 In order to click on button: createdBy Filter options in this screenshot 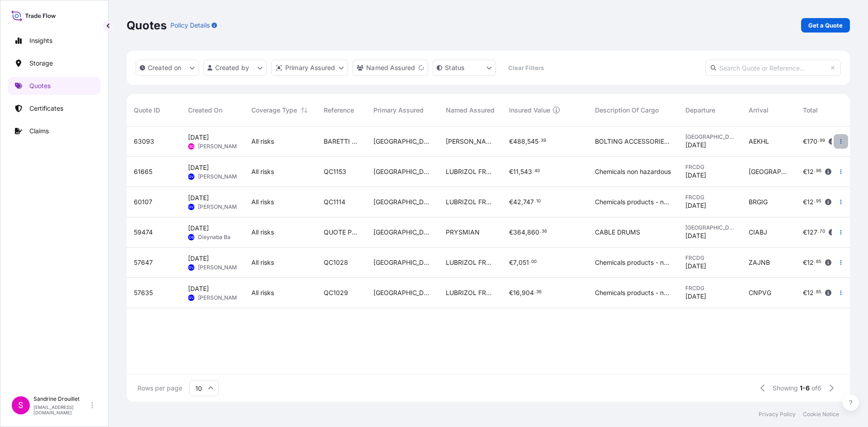, I will do `click(235, 68)`.